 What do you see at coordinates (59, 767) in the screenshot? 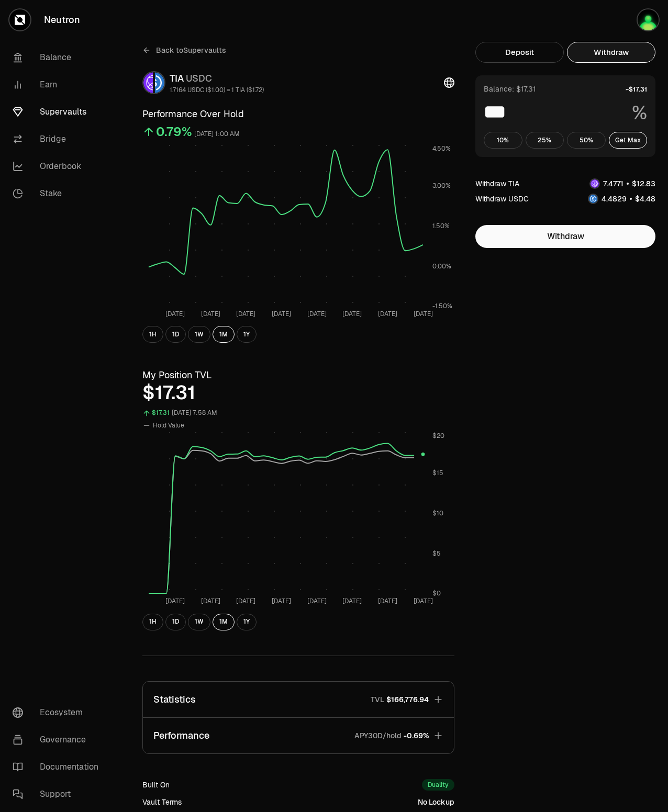
I see `a: Documentation` at bounding box center [59, 767].